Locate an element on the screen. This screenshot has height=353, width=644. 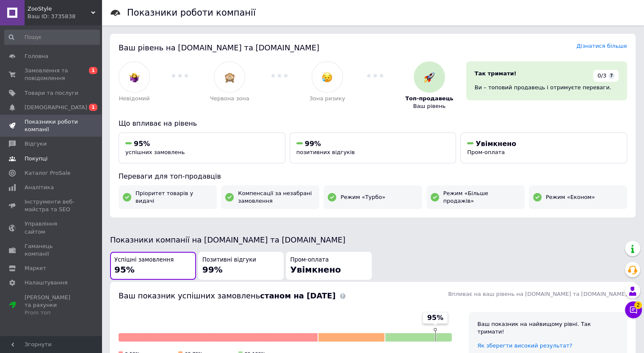
a: Як зберегти високий результат? is located at coordinates (525, 345).